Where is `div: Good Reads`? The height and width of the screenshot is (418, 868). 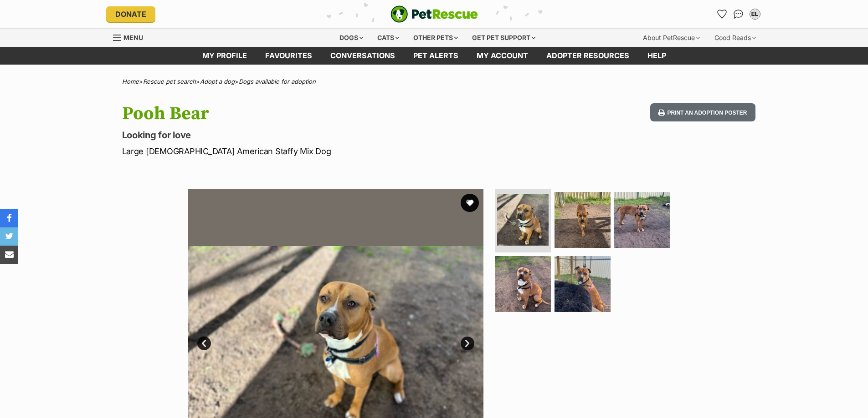 div: Good Reads is located at coordinates (735, 38).